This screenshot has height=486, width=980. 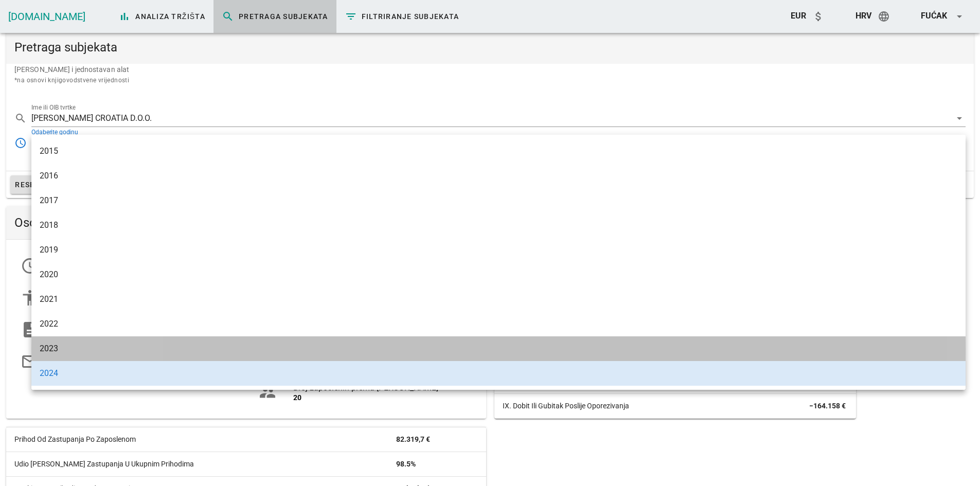 I want to click on span: Pretraga subjekata, so click(x=275, y=16).